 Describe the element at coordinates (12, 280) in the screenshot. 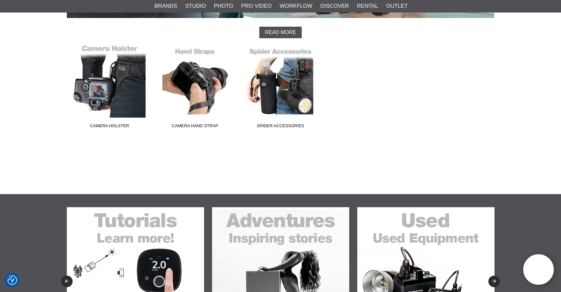

I see `img: Revisit consent button` at that location.